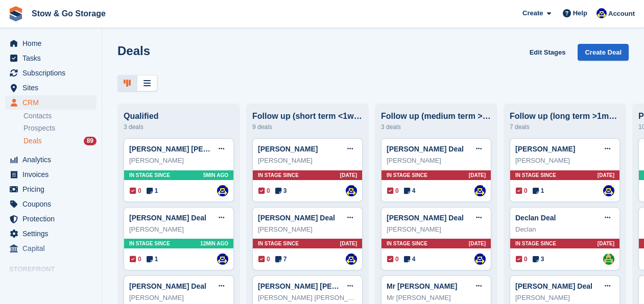  Describe the element at coordinates (532, 13) in the screenshot. I see `span: Create` at that location.